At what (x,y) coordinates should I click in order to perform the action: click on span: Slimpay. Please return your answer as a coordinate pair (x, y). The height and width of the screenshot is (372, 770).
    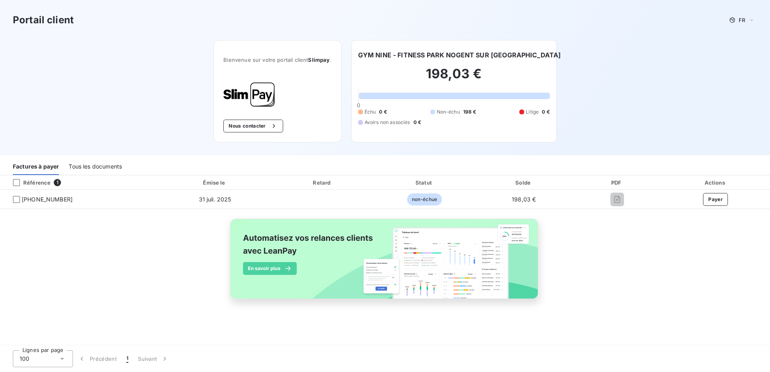
    Looking at the image, I should click on (319, 60).